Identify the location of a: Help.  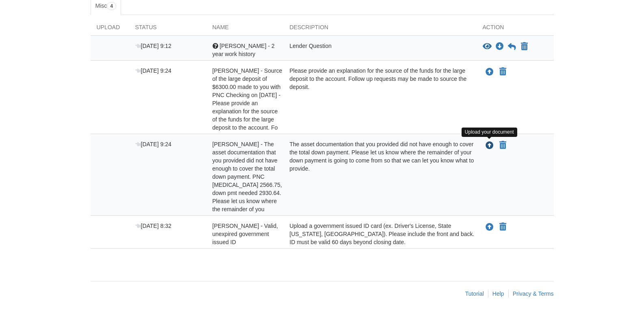
(498, 294).